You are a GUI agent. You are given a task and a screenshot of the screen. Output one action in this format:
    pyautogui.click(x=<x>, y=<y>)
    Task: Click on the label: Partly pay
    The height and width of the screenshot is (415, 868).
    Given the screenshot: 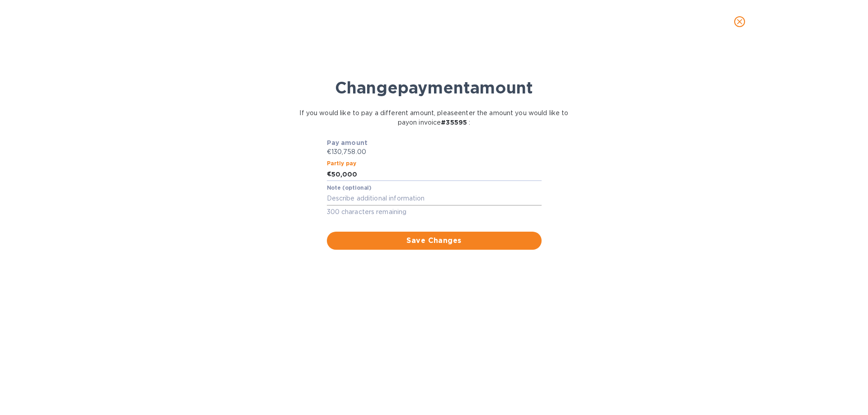 What is the action you would take?
    pyautogui.click(x=342, y=164)
    